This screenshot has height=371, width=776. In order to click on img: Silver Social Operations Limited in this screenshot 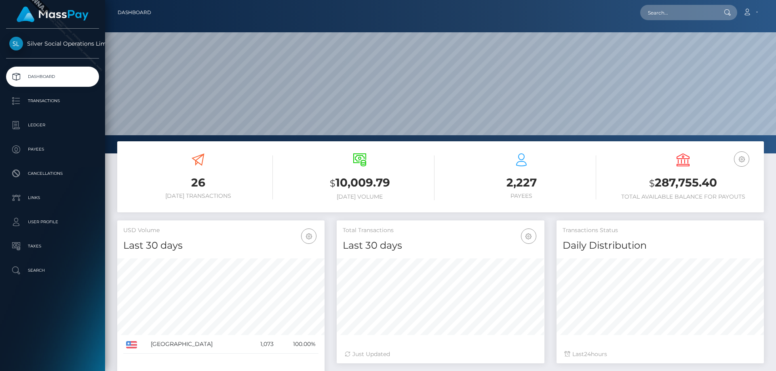, I will do `click(16, 44)`.